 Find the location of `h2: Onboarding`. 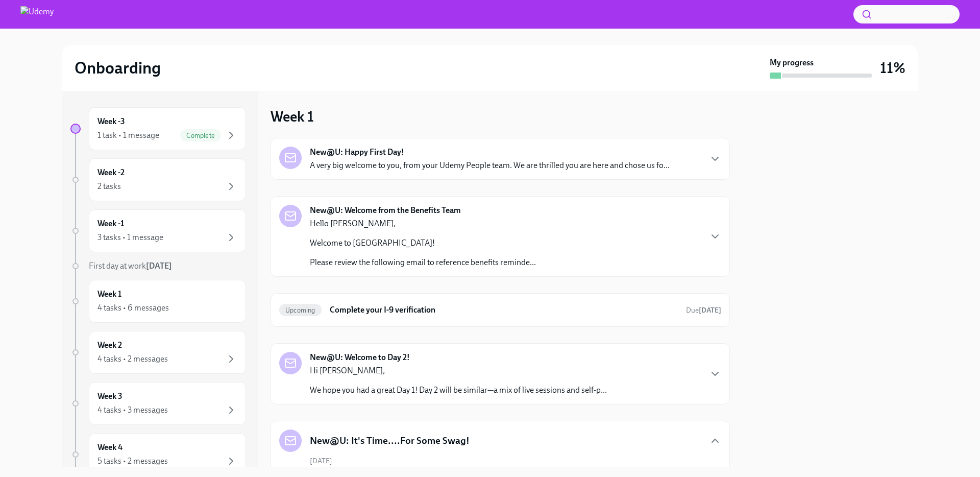

h2: Onboarding is located at coordinates (117, 68).